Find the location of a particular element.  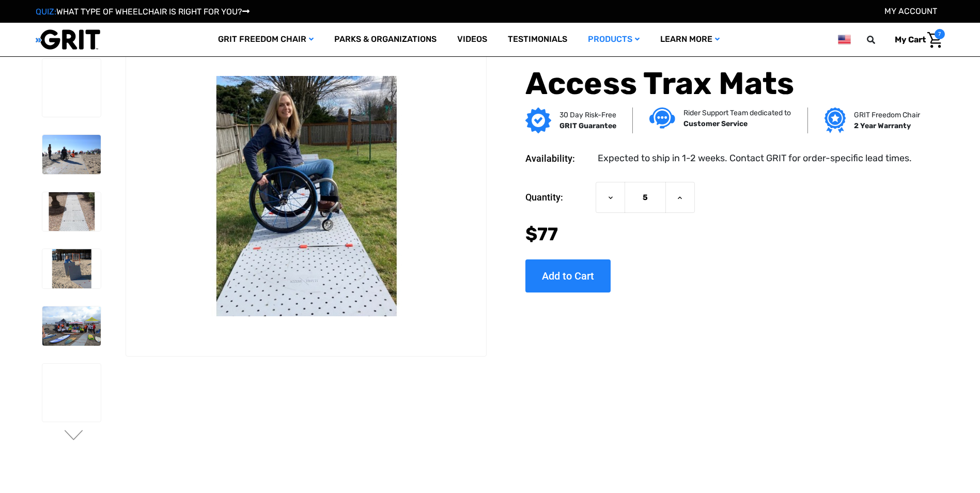

span: 7 is located at coordinates (939, 34).